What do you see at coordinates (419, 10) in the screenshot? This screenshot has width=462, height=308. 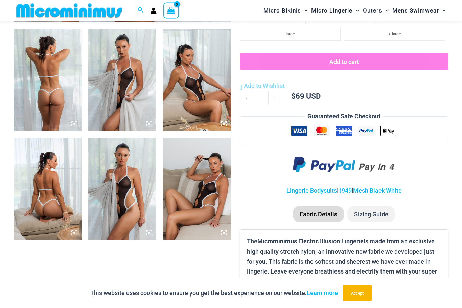 I see `a: Mens SwimwearMenu ToggleMenu Toggle` at bounding box center [419, 10].